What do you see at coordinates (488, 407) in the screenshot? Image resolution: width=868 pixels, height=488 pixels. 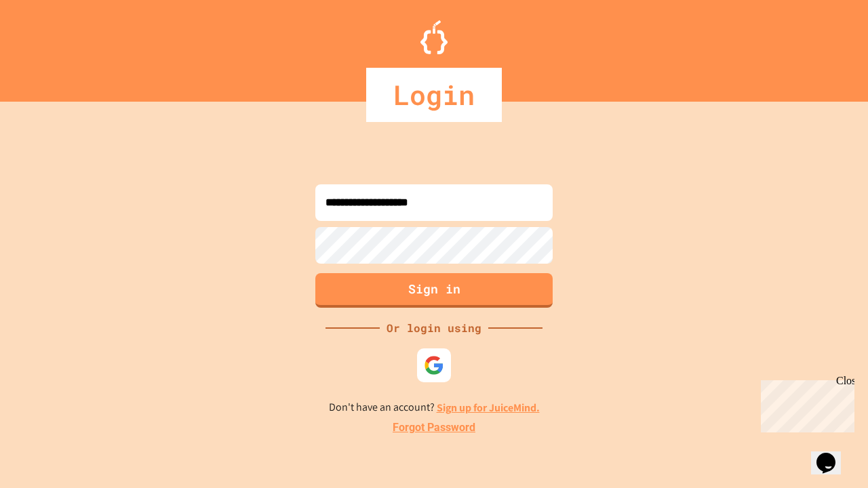 I see `a: Sign up for JuiceMind.` at bounding box center [488, 407].